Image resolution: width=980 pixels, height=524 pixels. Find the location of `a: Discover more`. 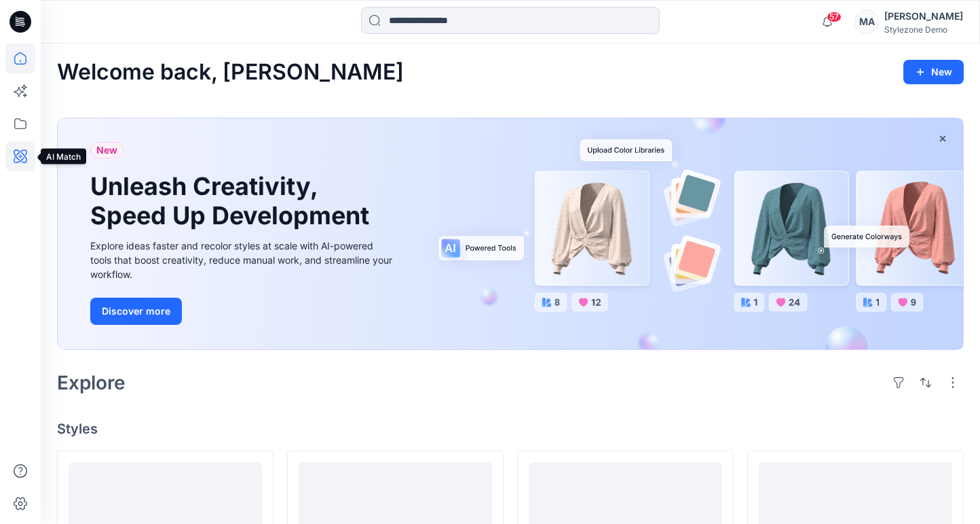

a: Discover more is located at coordinates (243, 311).